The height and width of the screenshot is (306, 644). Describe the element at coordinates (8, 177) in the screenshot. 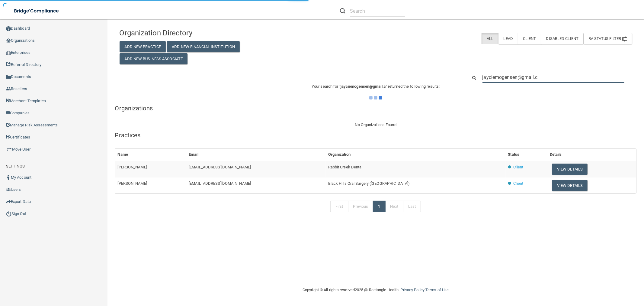

I see `img: ic_user_dark.df1a06c3.png` at that location.